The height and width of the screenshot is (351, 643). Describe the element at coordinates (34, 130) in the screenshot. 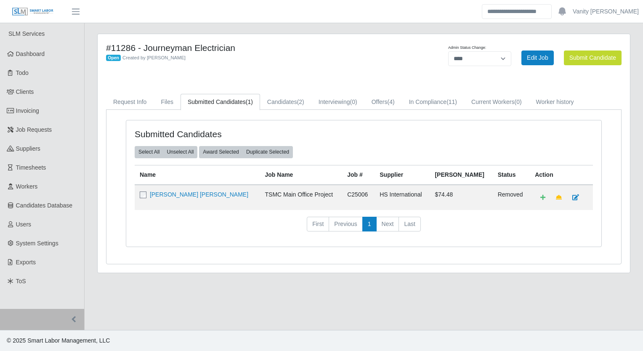

I see `span: Job Requests` at that location.